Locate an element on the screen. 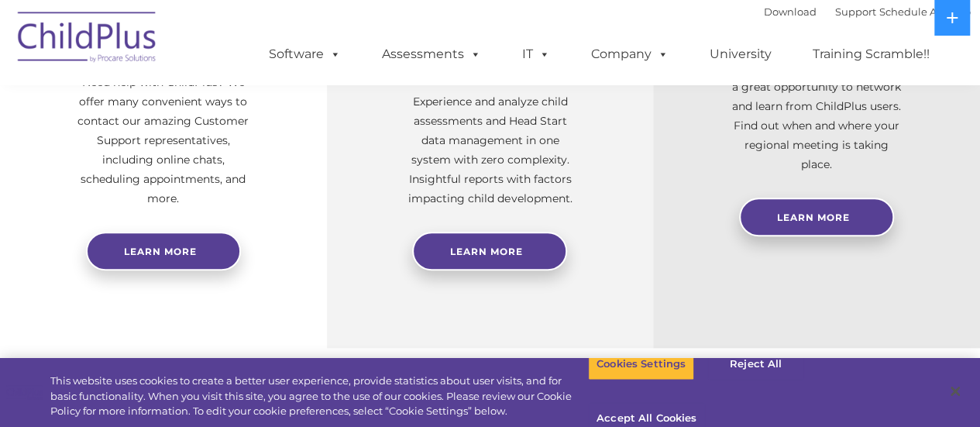  a: Software is located at coordinates (305, 54).